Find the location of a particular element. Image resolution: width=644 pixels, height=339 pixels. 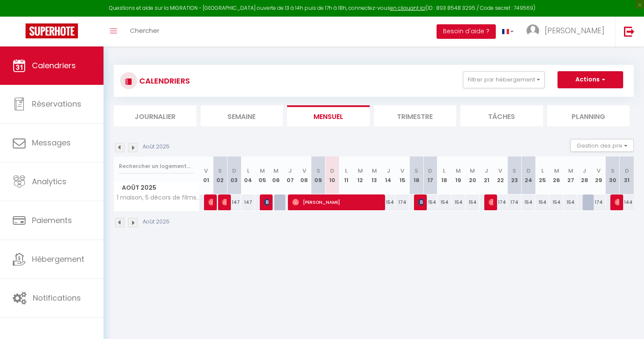

th: 18 is located at coordinates (444, 175).